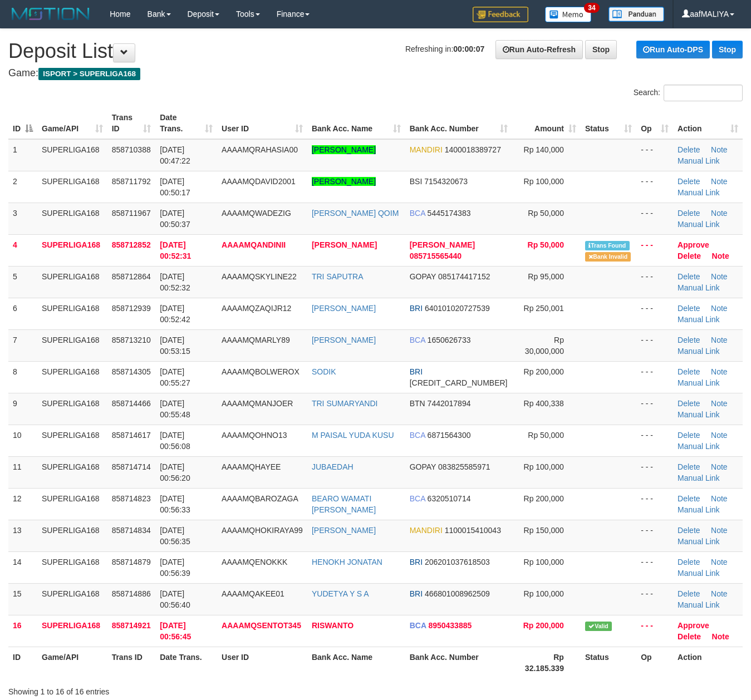  I want to click on span: 858714879, so click(131, 562).